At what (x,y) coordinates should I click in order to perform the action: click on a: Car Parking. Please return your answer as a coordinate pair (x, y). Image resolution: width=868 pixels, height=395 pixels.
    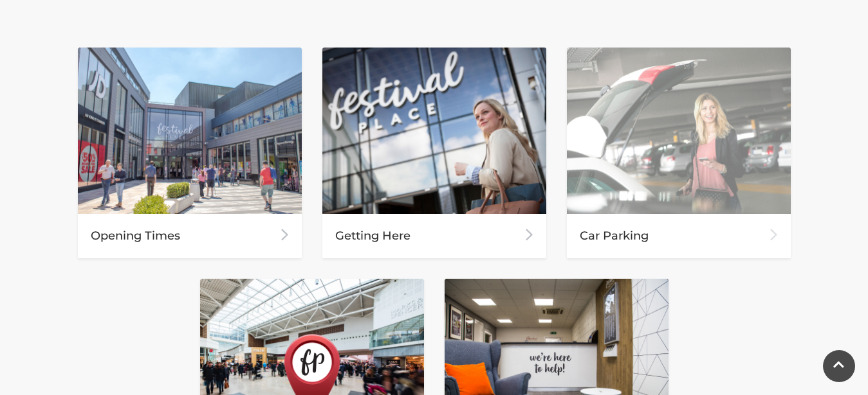
    Looking at the image, I should click on (679, 153).